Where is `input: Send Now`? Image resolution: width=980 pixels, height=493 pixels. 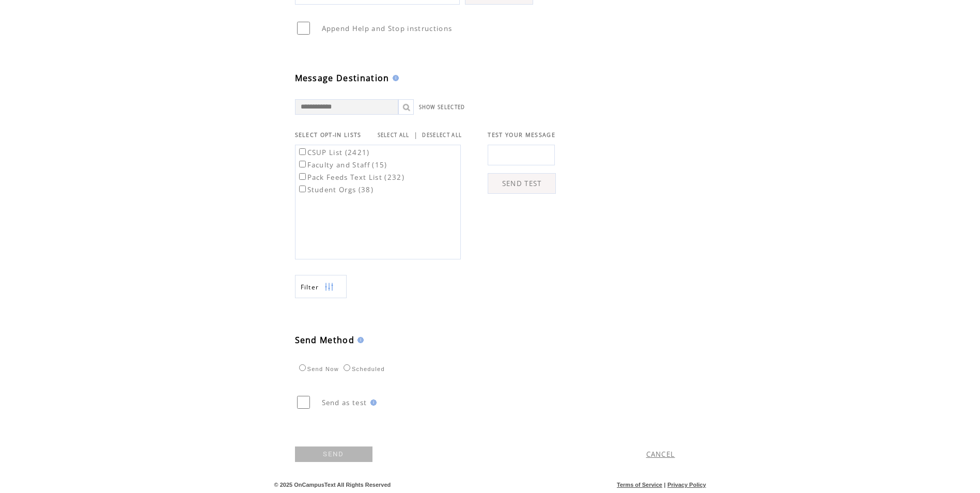 input: Send Now is located at coordinates (302, 367).